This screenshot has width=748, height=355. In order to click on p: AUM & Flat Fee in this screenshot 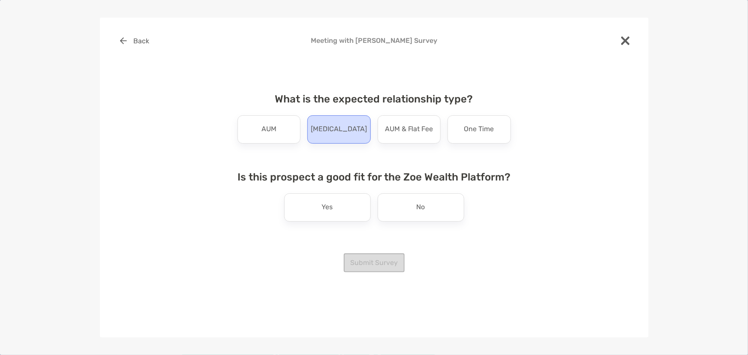, I will do `click(409, 130)`.